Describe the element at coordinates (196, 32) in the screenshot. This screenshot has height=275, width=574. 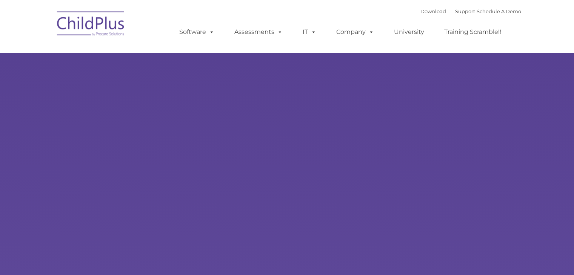
I see `a: Software` at that location.